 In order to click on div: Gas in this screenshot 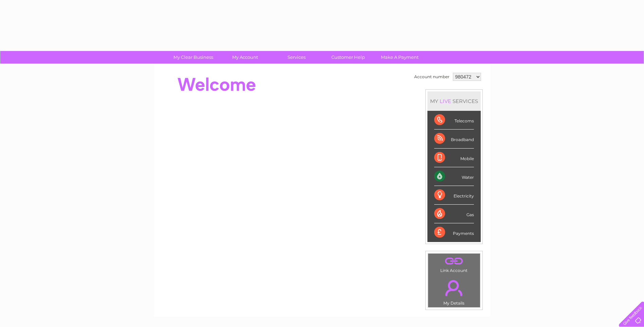, I will do `click(454, 214)`.